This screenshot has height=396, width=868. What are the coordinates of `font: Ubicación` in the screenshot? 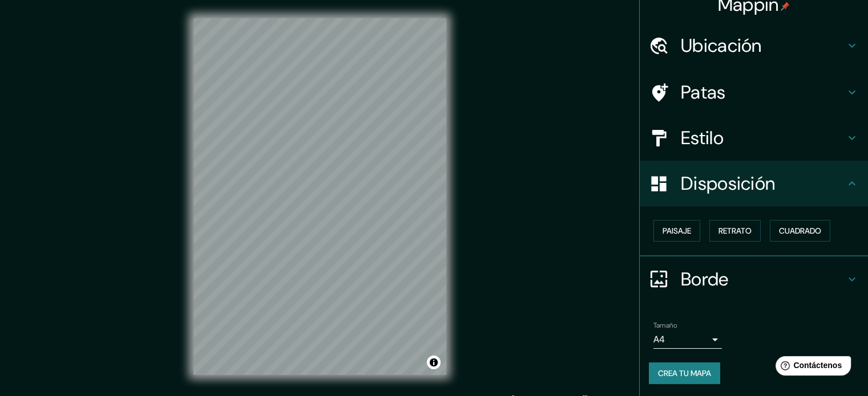 It's located at (721, 46).